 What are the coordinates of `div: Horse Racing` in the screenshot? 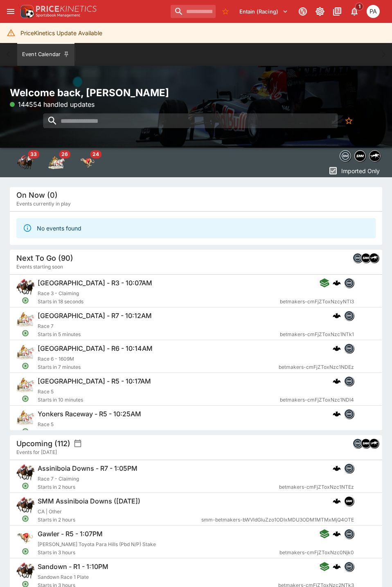 It's located at (26, 163).